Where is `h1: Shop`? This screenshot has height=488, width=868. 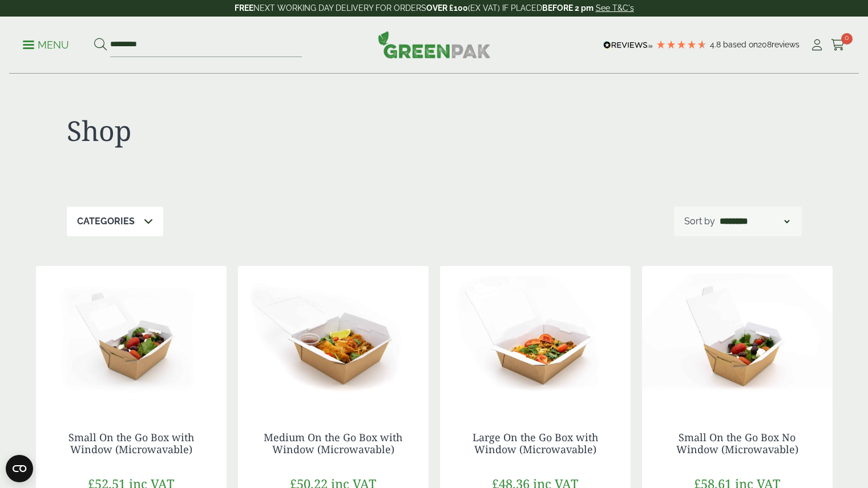 h1: Shop is located at coordinates (250, 131).